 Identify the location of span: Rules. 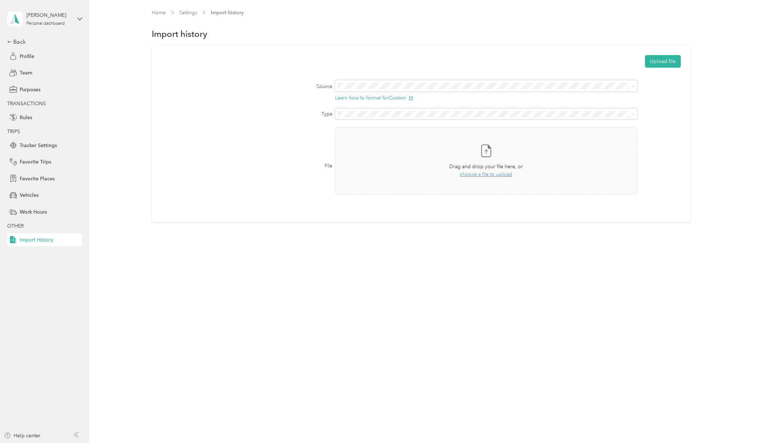
(26, 117).